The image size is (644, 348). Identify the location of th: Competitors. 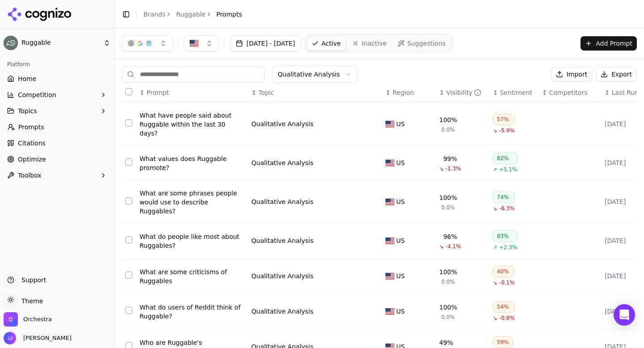
(569, 93).